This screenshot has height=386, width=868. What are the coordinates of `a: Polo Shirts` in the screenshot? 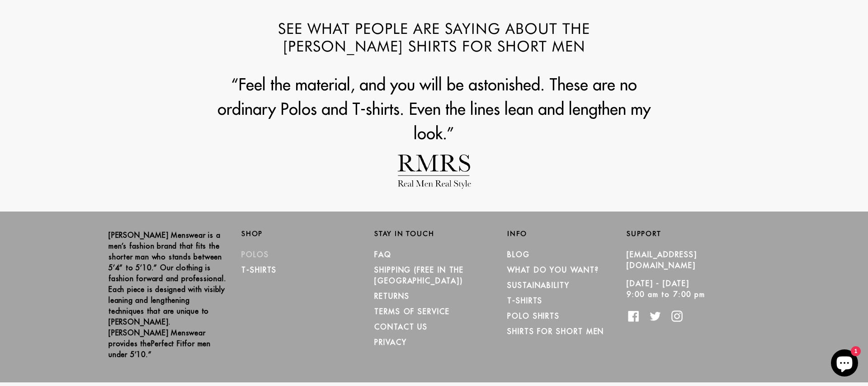 It's located at (534, 315).